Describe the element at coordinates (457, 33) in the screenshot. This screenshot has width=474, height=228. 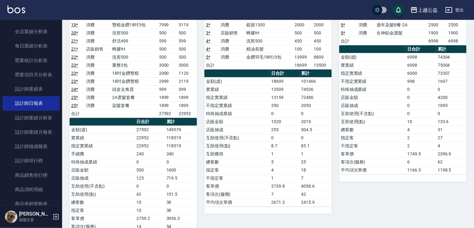
I see `td: 1900` at that location.